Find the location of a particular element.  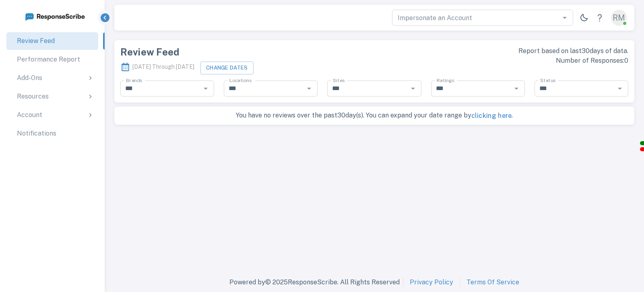

p: Add-Ons is located at coordinates (29, 78).